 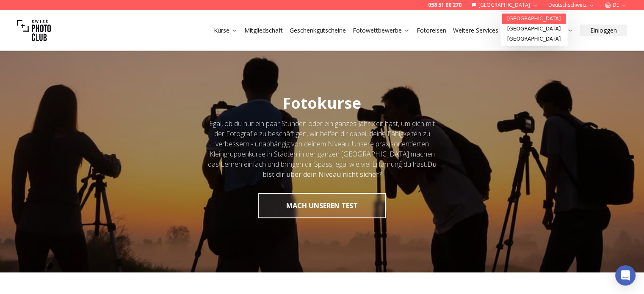 What do you see at coordinates (432, 31) in the screenshot?
I see `a: Fotoreisen` at bounding box center [432, 31].